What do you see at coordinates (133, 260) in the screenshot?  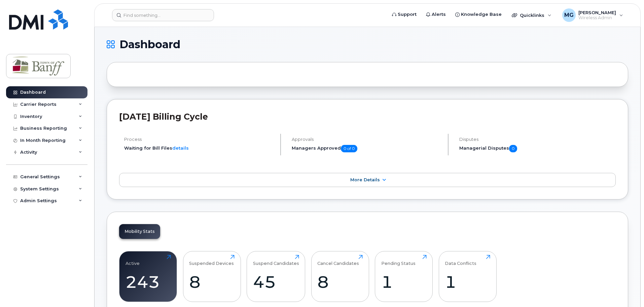 I see `div: Active` at bounding box center [133, 260].